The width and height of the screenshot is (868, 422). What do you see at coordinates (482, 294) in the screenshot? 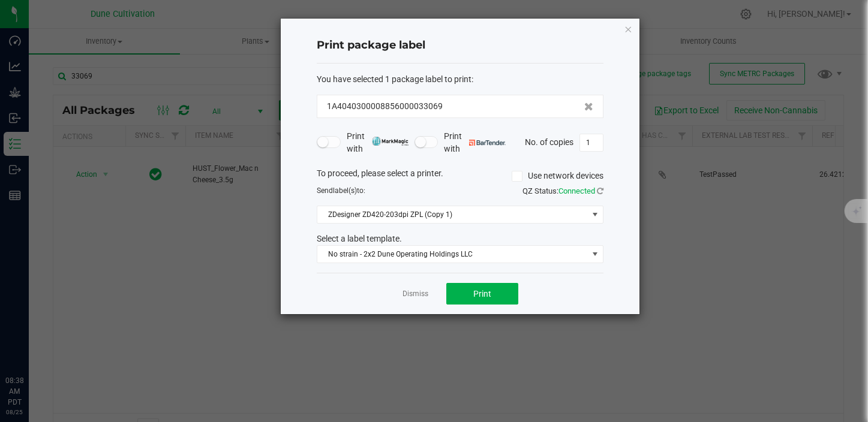
I see `span: Print` at bounding box center [482, 294].